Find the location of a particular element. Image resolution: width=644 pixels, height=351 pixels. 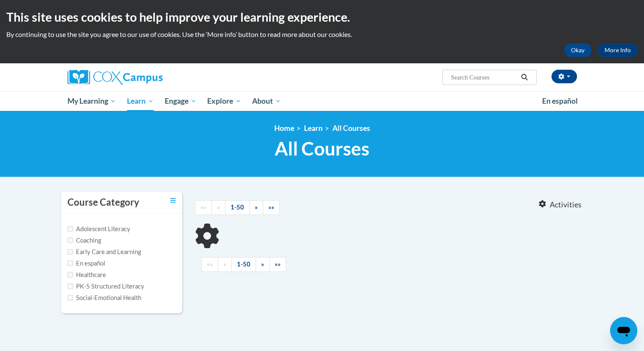

a: Cox Campus is located at coordinates (148, 78).